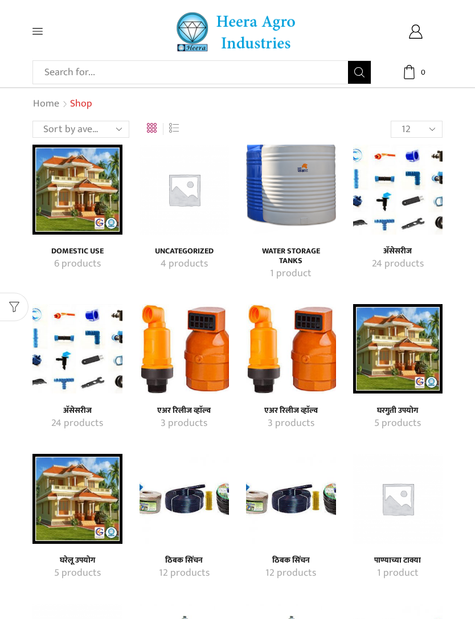 Image resolution: width=475 pixels, height=619 pixels. Describe the element at coordinates (46, 104) in the screenshot. I see `a: Home` at that location.